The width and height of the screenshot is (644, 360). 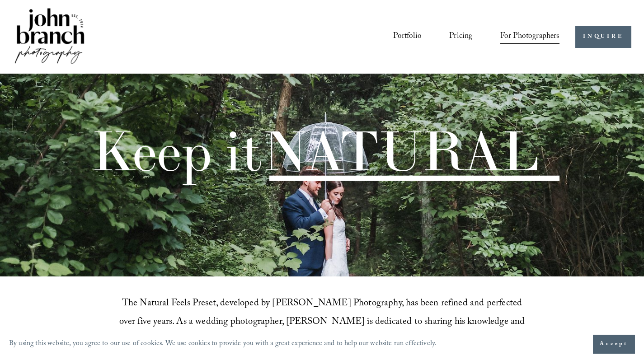 I want to click on button: Accept, so click(x=613, y=344).